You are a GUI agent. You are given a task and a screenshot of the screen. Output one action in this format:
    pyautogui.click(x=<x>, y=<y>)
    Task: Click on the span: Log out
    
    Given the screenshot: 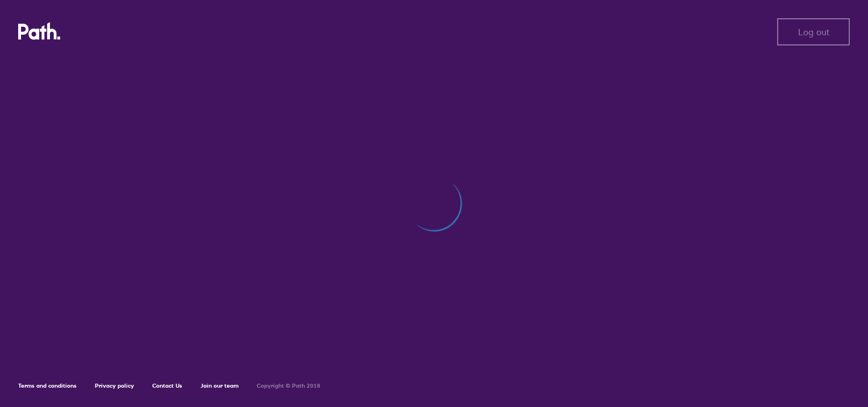 What is the action you would take?
    pyautogui.click(x=813, y=32)
    